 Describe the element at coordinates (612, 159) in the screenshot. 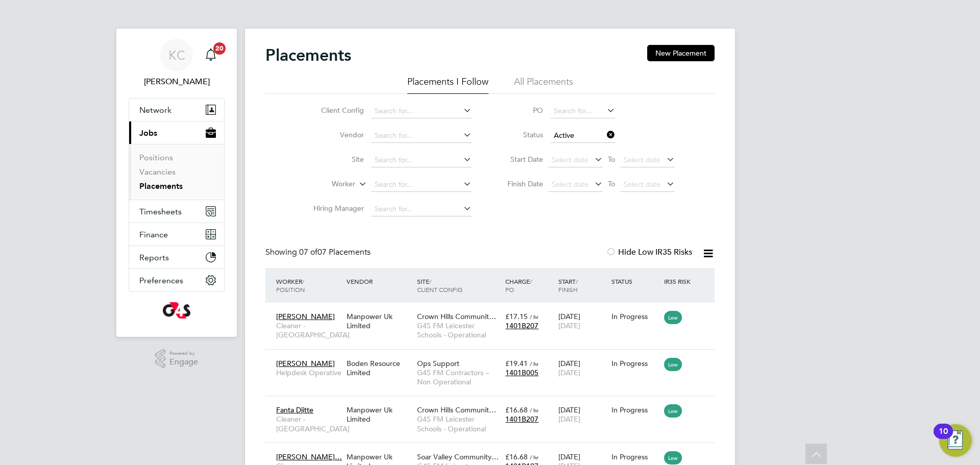

I see `span: To` at that location.